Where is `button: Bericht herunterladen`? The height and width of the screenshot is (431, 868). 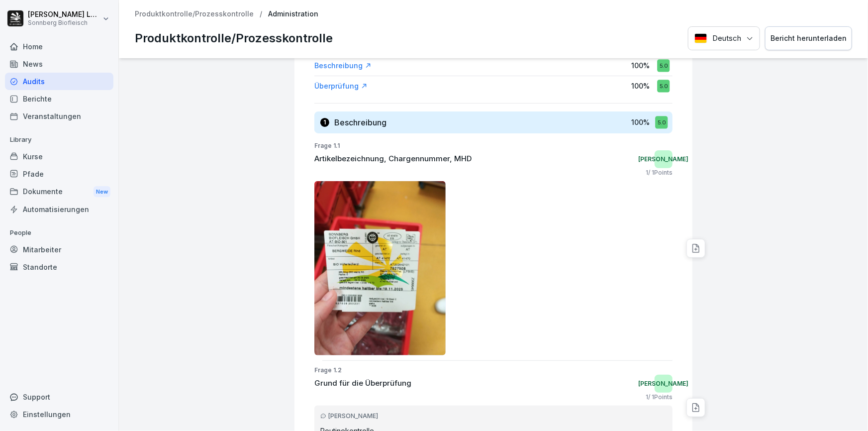 button: Bericht herunterladen is located at coordinates (808, 38).